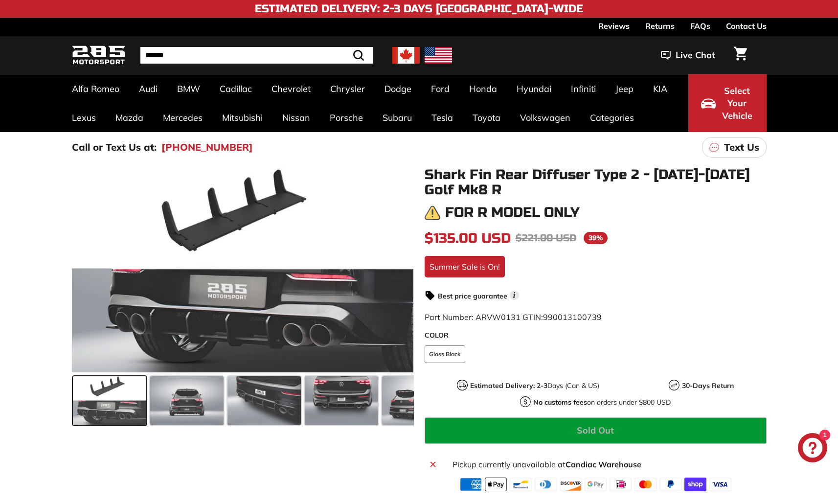 This screenshot has height=504, width=838. I want to click on img: Logo_285_Motorsport_areodynamics_components, so click(99, 55).